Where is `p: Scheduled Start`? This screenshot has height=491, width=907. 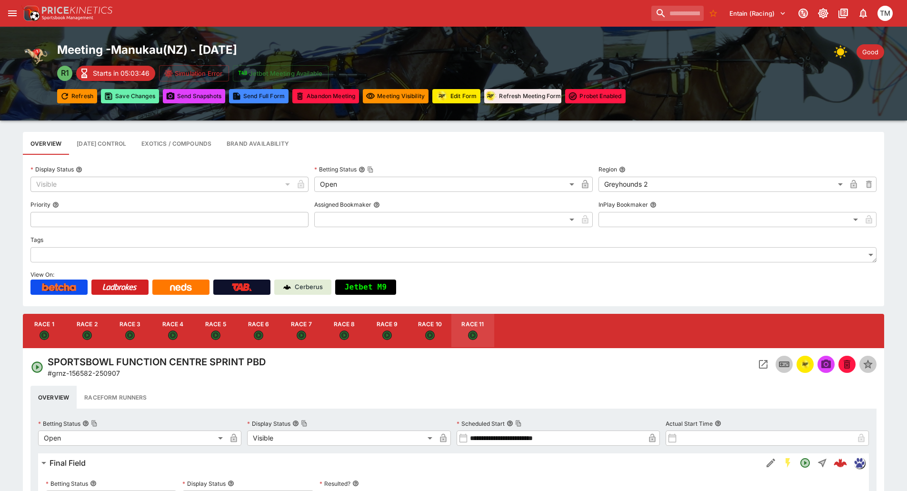
p: Scheduled Start is located at coordinates (481, 423).